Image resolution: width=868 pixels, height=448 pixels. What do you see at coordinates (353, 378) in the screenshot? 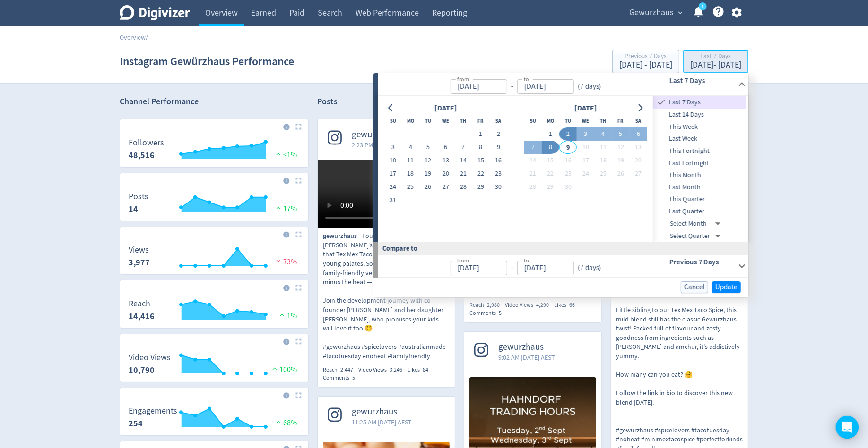
I see `span: 5` at bounding box center [353, 378].